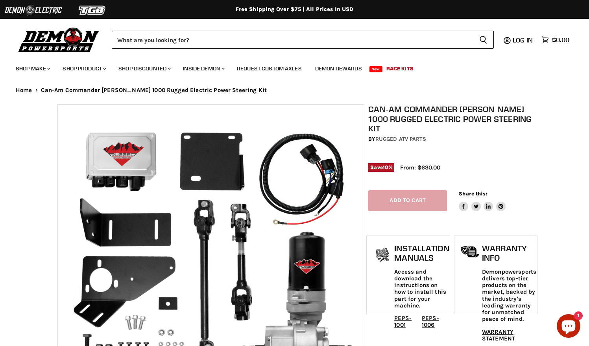 The width and height of the screenshot is (589, 346). Describe the element at coordinates (24, 90) in the screenshot. I see `a: Home` at that location.